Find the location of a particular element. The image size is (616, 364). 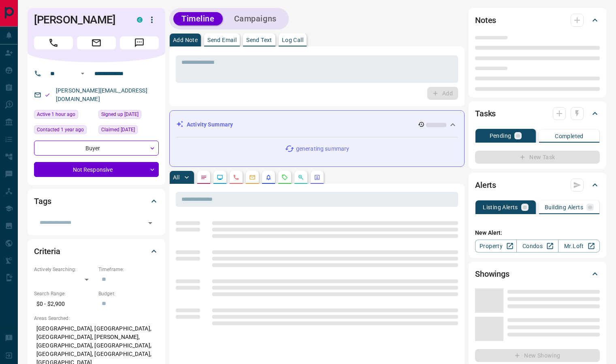

p: Building Alerts is located at coordinates (564, 207).